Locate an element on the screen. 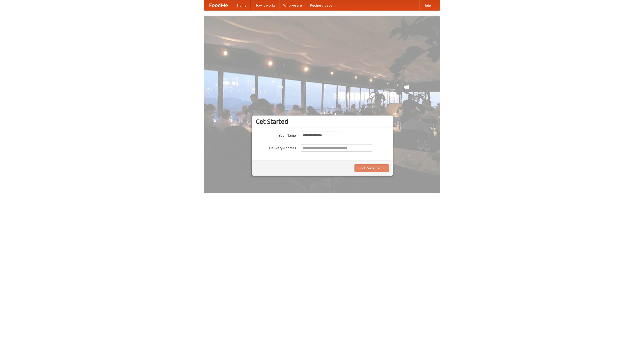  a: FoodMe is located at coordinates (218, 5).